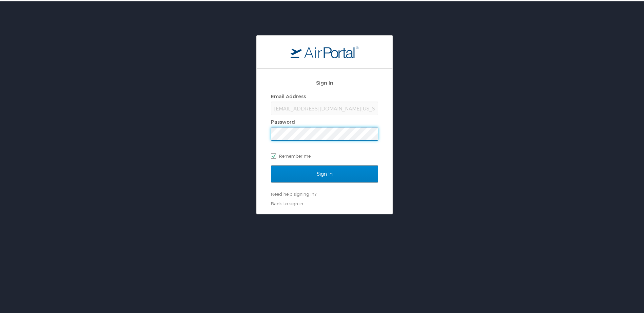 The height and width of the screenshot is (314, 644). What do you see at coordinates (293, 192) in the screenshot?
I see `a: Need help signing in?` at bounding box center [293, 192].